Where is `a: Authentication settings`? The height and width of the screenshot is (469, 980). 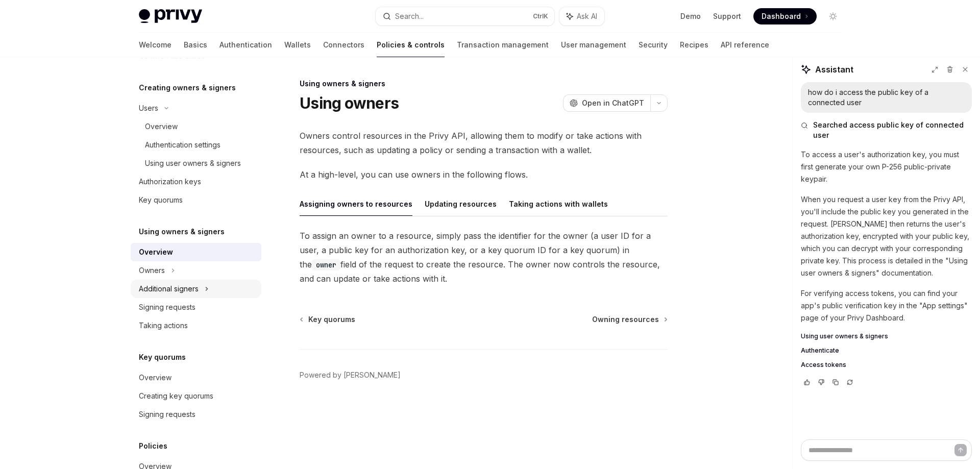 a: Authentication settings is located at coordinates (196, 145).